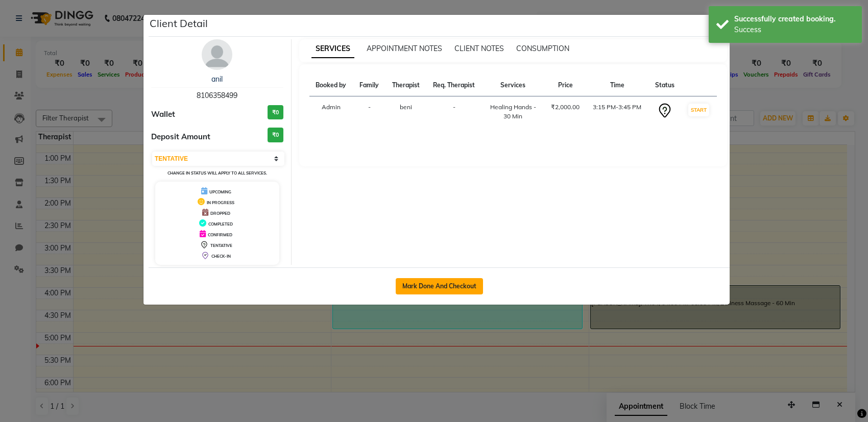 This screenshot has height=422, width=868. What do you see at coordinates (439, 286) in the screenshot?
I see `button: Mark Done And Checkout` at bounding box center [439, 286].